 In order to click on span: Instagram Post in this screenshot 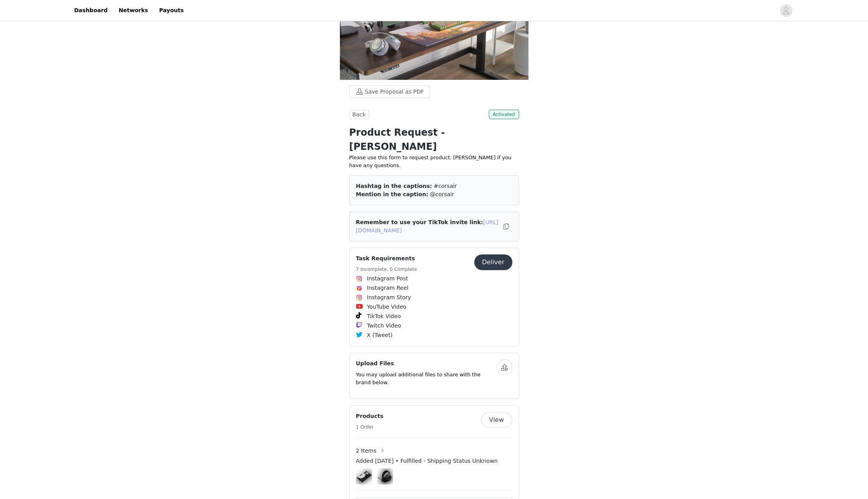, I will do `click(387, 278)`.